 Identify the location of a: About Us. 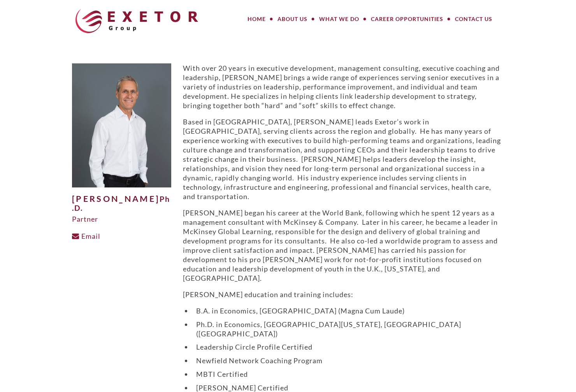
(292, 19).